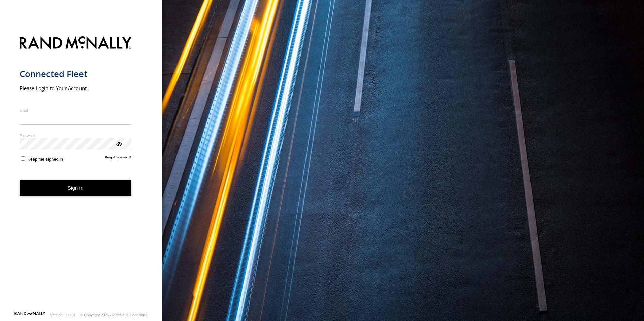 This screenshot has height=321, width=644. I want to click on img: Rand McNally, so click(76, 43).